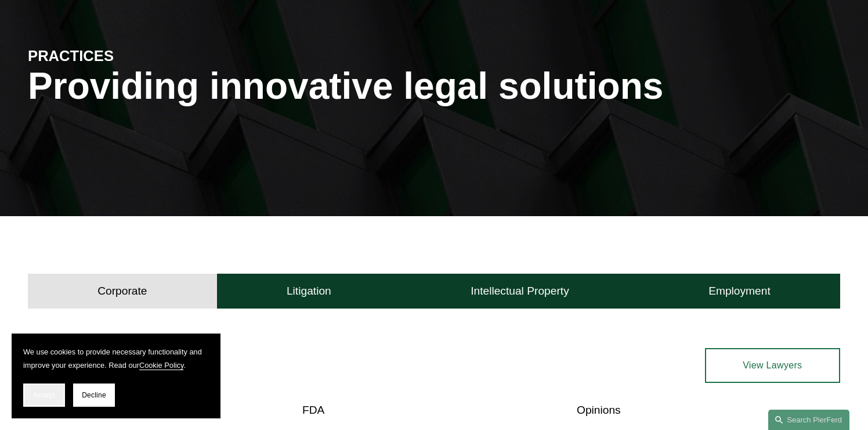 The height and width of the screenshot is (430, 868). Describe the element at coordinates (740, 291) in the screenshot. I see `h4: Employment` at that location.